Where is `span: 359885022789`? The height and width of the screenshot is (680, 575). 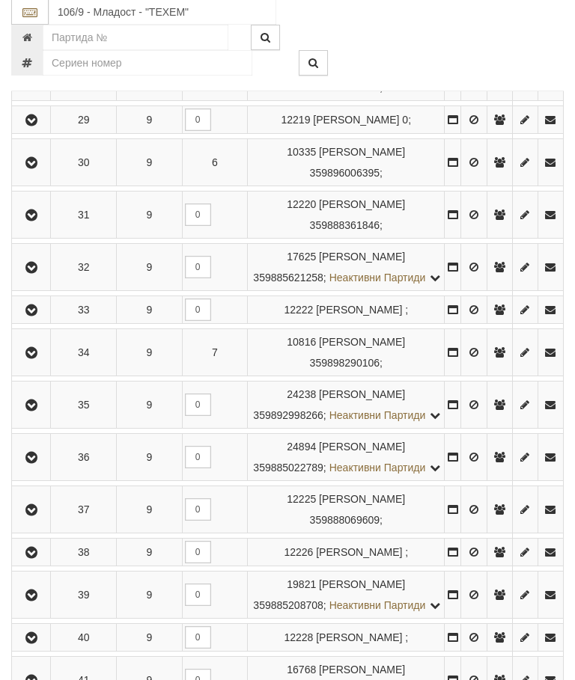
span: 359885022789 is located at coordinates (287, 468).